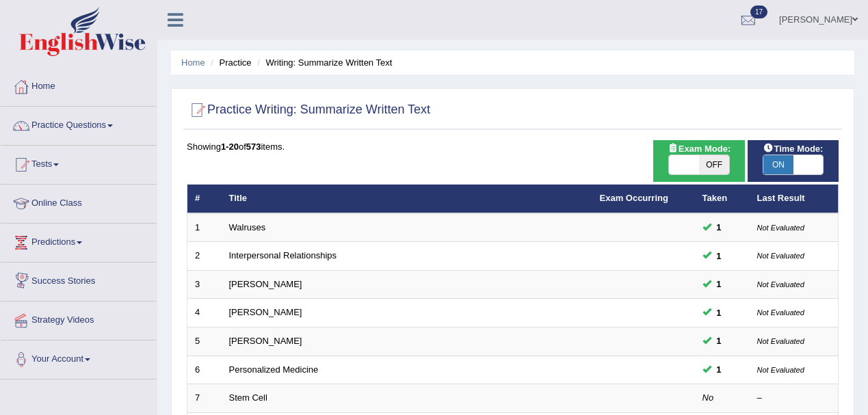  What do you see at coordinates (254, 147) in the screenshot?
I see `b: 573` at bounding box center [254, 147].